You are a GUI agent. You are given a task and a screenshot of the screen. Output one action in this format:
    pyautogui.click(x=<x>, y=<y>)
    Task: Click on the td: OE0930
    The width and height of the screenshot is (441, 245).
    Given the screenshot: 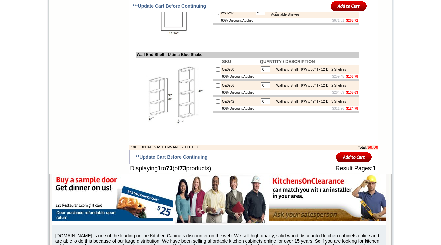 What is the action you would take?
    pyautogui.click(x=241, y=69)
    